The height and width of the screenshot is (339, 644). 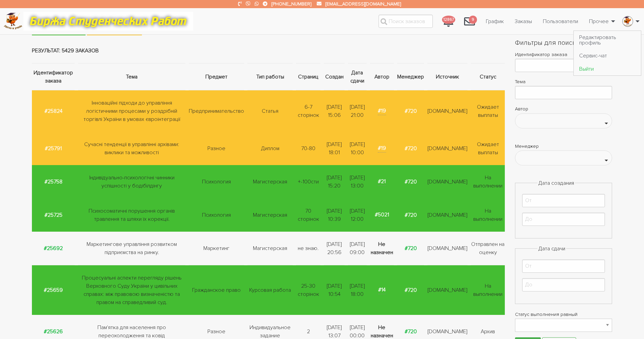 What do you see at coordinates (13, 21) in the screenshot?
I see `img: logo-c4363faeb99b52c628a42810ed6dfb4293a56d4e4775eb116515dfe7f33672af.png` at bounding box center [13, 21].